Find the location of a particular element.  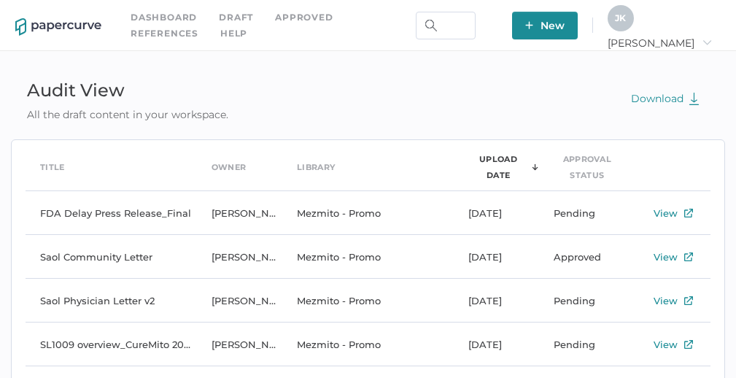

img: plus-white.e19ec114.svg is located at coordinates (529, 25).